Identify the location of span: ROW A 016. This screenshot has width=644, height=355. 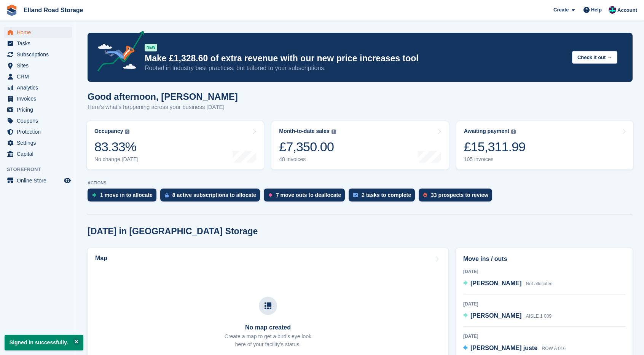
(553, 349).